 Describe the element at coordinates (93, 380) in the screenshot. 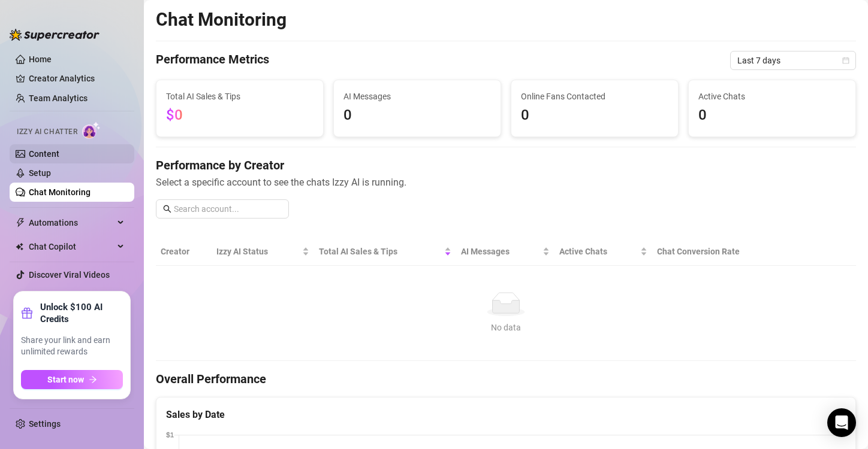

I see `span: arrow-right` at that location.